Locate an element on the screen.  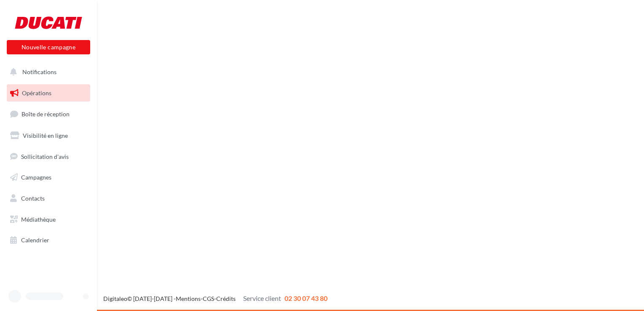
span: Service client is located at coordinates (263, 298).